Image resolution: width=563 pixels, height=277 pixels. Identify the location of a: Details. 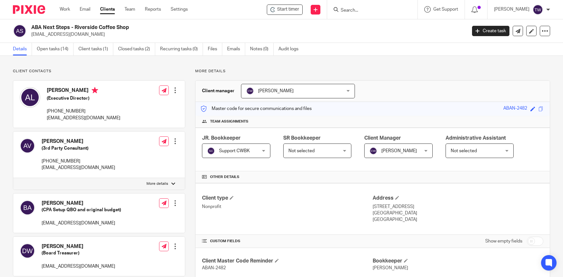
(22, 49).